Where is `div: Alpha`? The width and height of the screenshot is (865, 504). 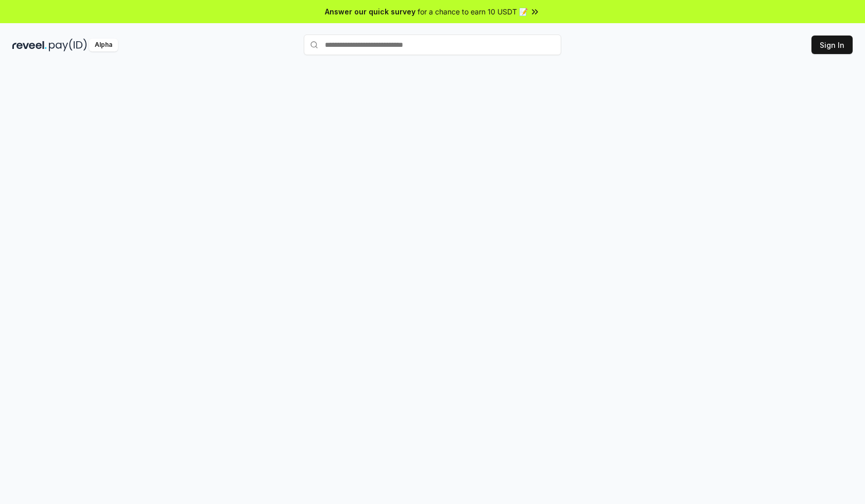 div: Alpha is located at coordinates (104, 45).